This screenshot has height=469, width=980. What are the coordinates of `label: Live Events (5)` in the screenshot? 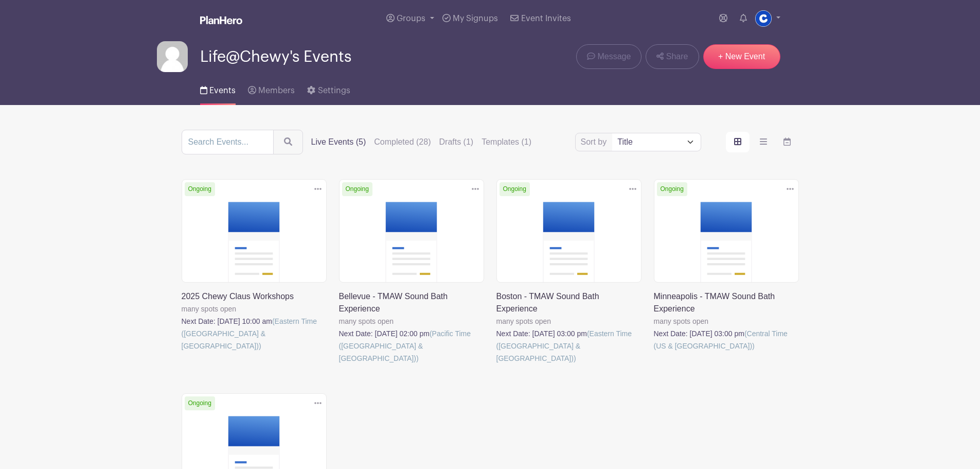 It's located at (338, 142).